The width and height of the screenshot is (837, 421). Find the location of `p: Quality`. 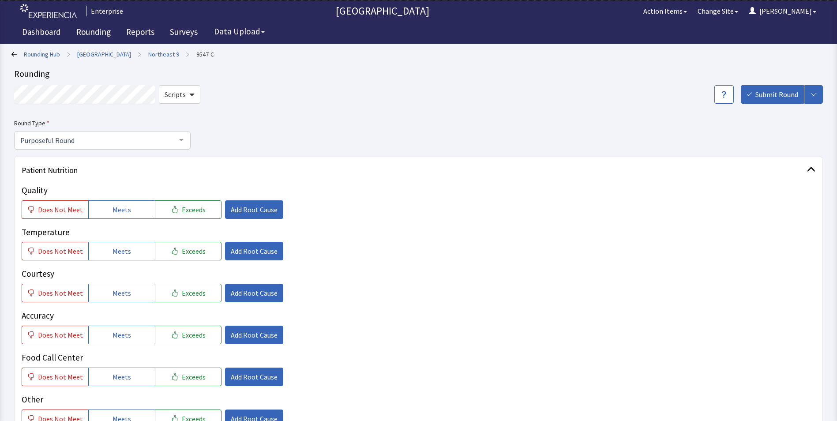

p: Quality is located at coordinates (418, 190).